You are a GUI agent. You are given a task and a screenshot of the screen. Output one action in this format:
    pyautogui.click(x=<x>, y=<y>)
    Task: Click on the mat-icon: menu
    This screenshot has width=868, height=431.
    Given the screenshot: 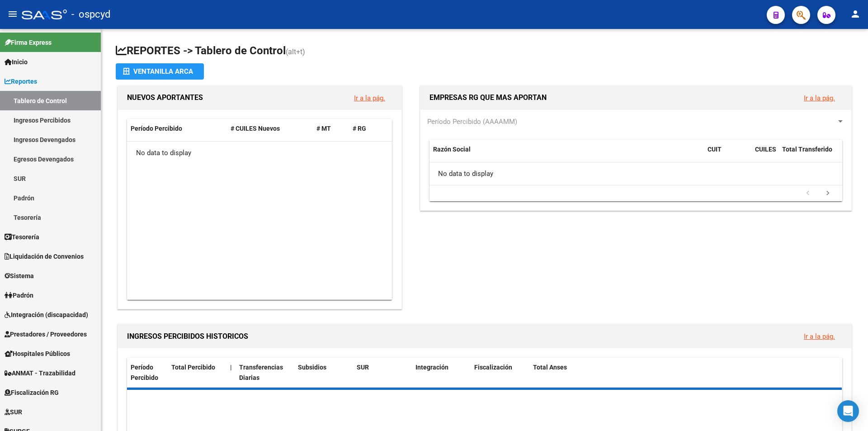 What is the action you would take?
    pyautogui.click(x=13, y=14)
    